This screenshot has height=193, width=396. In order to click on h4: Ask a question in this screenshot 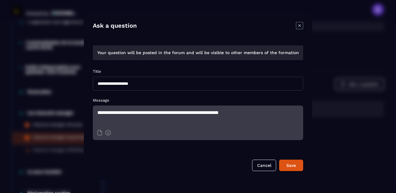, I will do `click(115, 26)`.